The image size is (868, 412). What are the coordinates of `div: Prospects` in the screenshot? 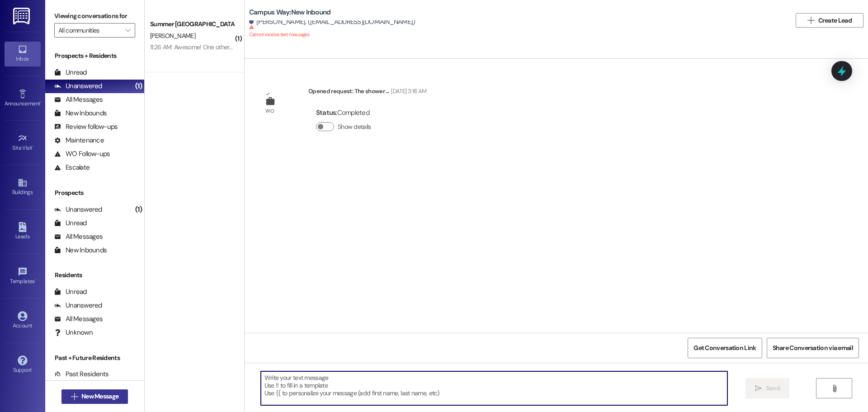 It's located at (95, 193).